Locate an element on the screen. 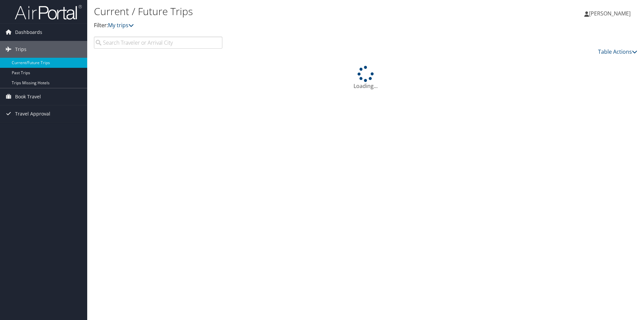 Image resolution: width=644 pixels, height=320 pixels. a: My trips is located at coordinates (121, 25).